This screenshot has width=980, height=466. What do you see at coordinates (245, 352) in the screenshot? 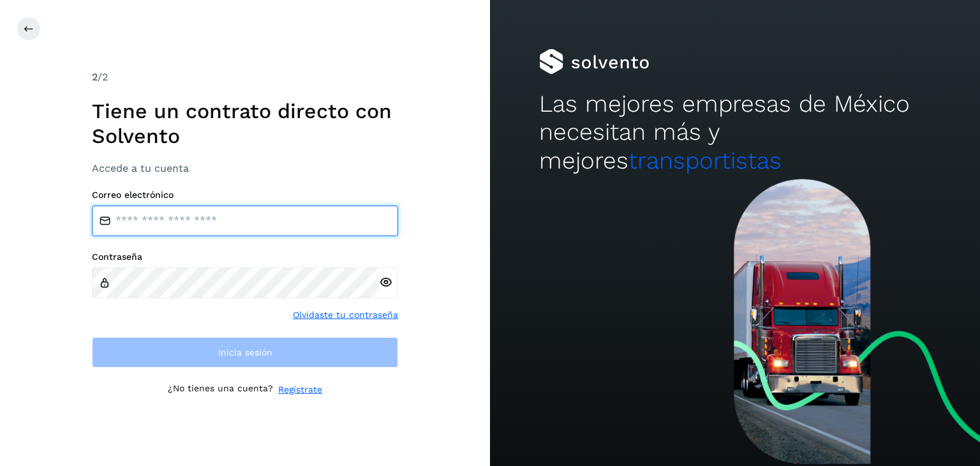
I see `button: Inicia sesión` at bounding box center [245, 352].